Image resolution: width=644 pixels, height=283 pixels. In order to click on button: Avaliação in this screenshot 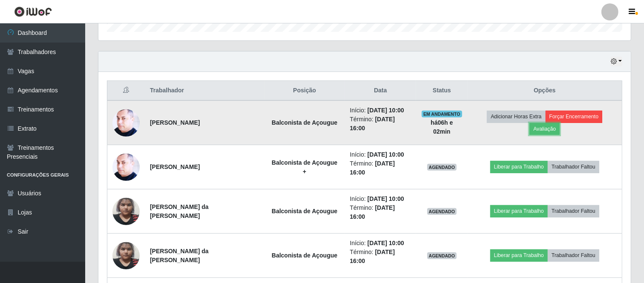, I will do `click(544, 129)`.